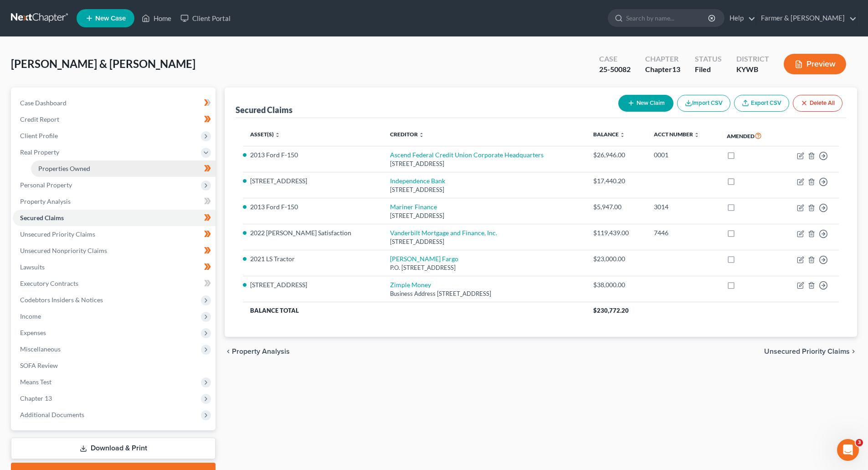 The height and width of the screenshot is (470, 868). I want to click on span: Expenses, so click(33, 332).